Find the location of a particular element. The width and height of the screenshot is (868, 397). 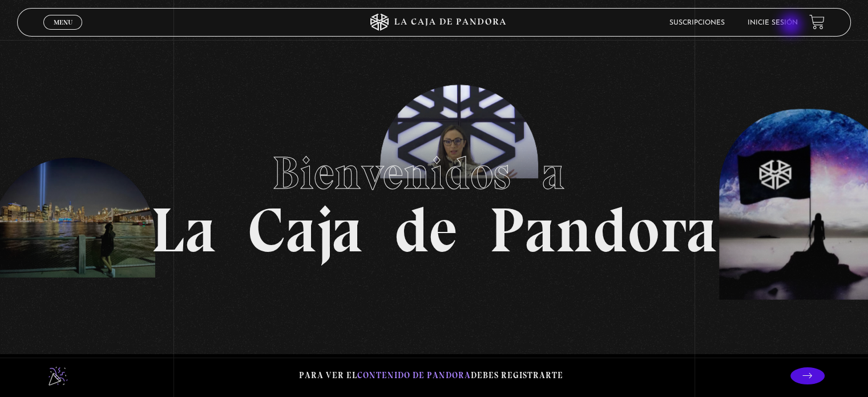

a: Inicie sesión is located at coordinates (773, 23).